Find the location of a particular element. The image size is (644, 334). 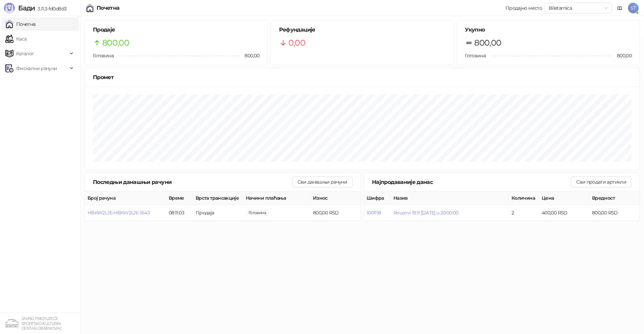

img: 64x64-companyLogo-4a28e1f8-f217-46d7-badd-69a834a81aaf.png is located at coordinates (12, 323).